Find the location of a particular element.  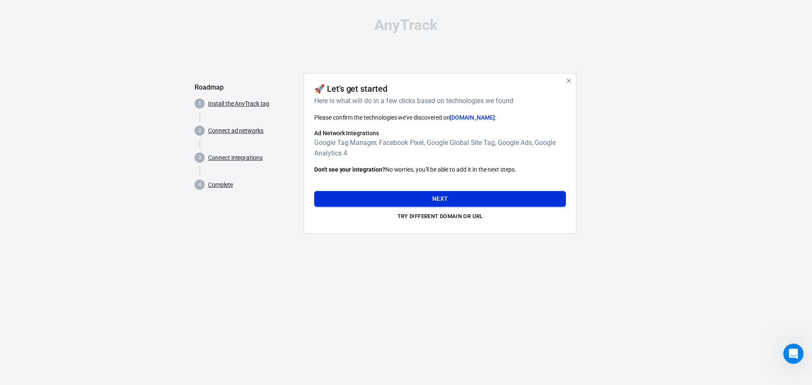

a: Complete is located at coordinates (220, 185).